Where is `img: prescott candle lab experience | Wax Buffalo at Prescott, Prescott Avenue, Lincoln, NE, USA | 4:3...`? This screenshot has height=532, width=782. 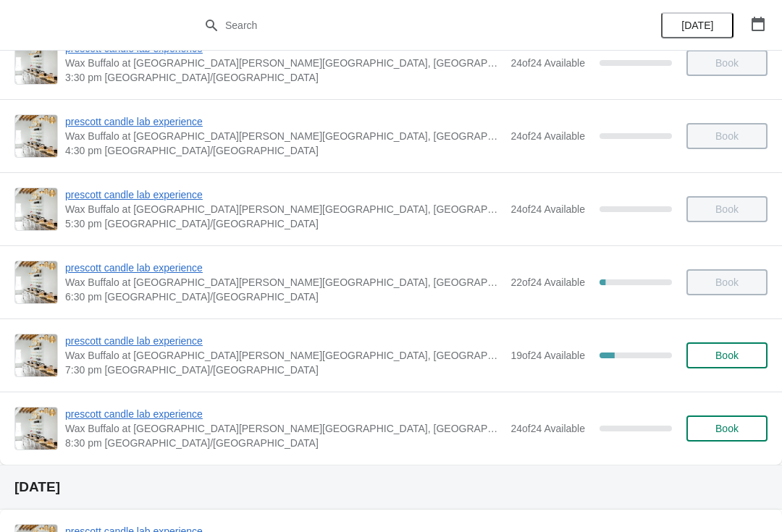 img: prescott candle lab experience | Wax Buffalo at Prescott, Prescott Avenue, Lincoln, NE, USA | 4:3... is located at coordinates (36, 136).